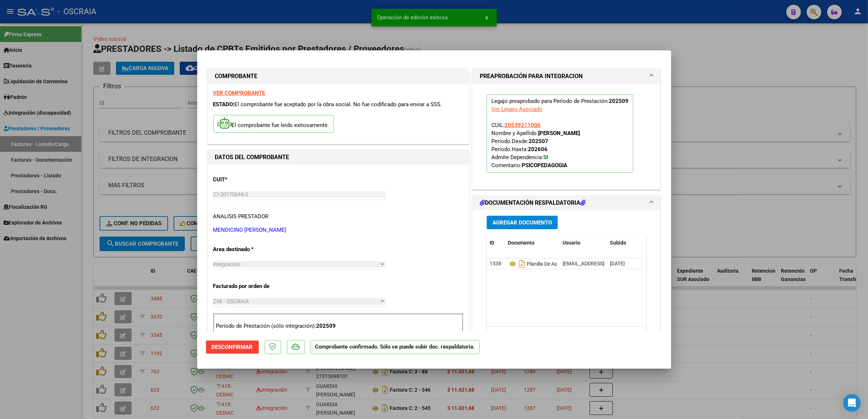 Image resolution: width=868 pixels, height=419 pixels. Describe the element at coordinates (492, 243) in the screenshot. I see `span: ID` at that location.